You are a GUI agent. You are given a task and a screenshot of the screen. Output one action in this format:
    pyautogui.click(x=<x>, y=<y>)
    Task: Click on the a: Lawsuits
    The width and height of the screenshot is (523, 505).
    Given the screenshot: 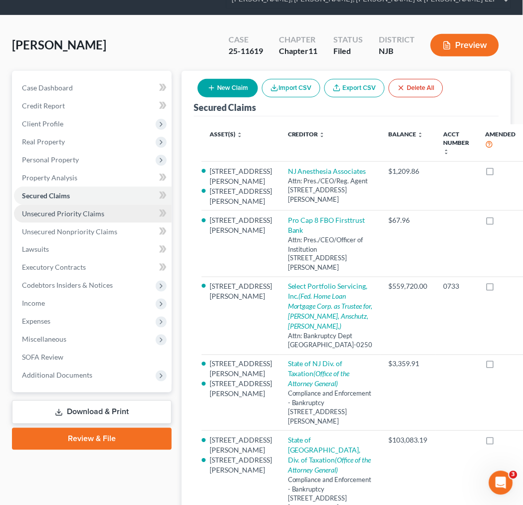 What is the action you would take?
    pyautogui.click(x=93, y=250)
    